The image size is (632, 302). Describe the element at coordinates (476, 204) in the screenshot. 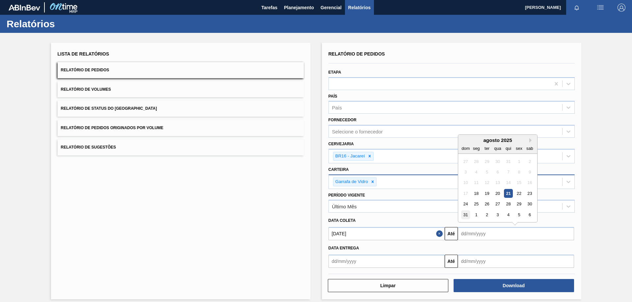

I see `div: Choose segunda-feira, 25 de agosto de 2025` at that location.